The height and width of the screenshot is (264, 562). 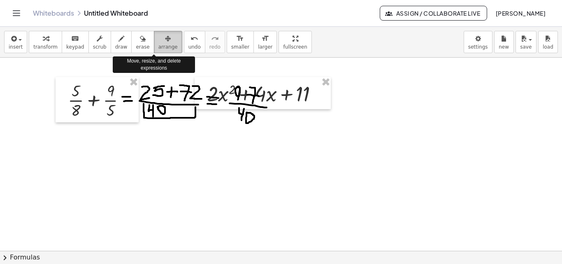 What do you see at coordinates (526, 47) in the screenshot?
I see `span: save` at bounding box center [526, 47].